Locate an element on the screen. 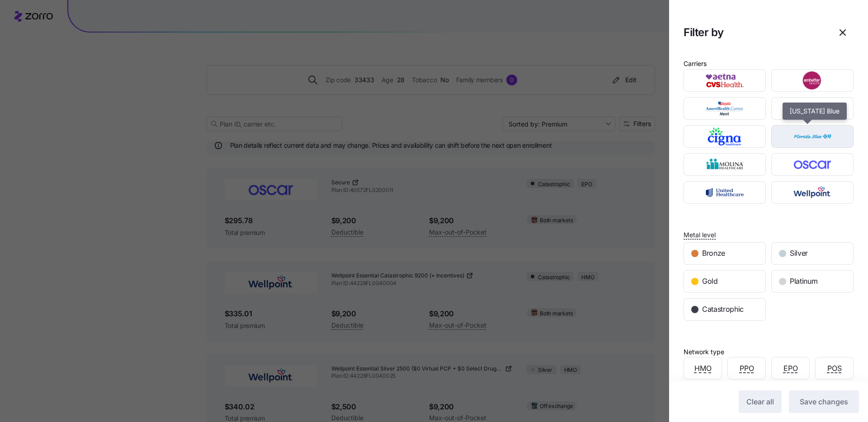 The width and height of the screenshot is (868, 422). img: Oscar is located at coordinates (812, 165).